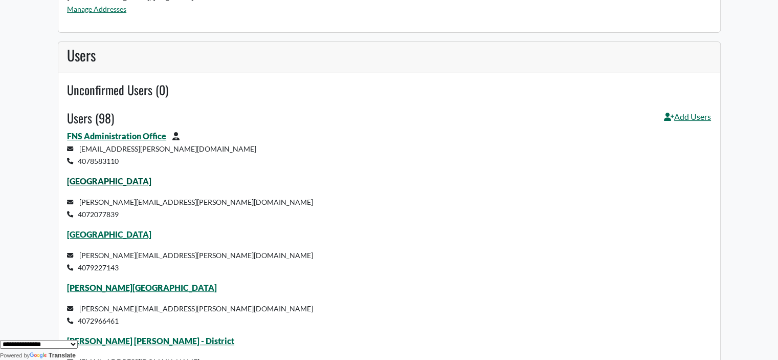 This screenshot has width=778, height=360. What do you see at coordinates (688, 120) in the screenshot?
I see `a: Add Users` at bounding box center [688, 120].